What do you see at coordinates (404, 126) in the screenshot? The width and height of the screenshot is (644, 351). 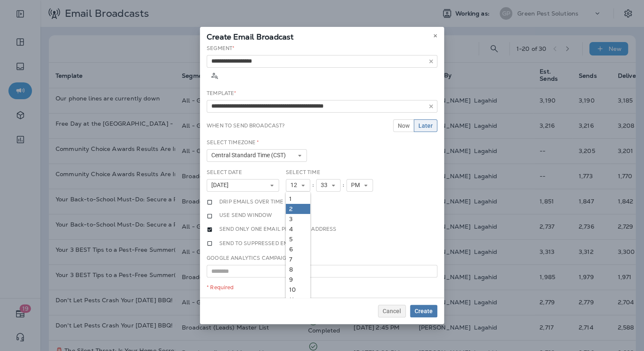 I see `button: Now` at bounding box center [404, 126].